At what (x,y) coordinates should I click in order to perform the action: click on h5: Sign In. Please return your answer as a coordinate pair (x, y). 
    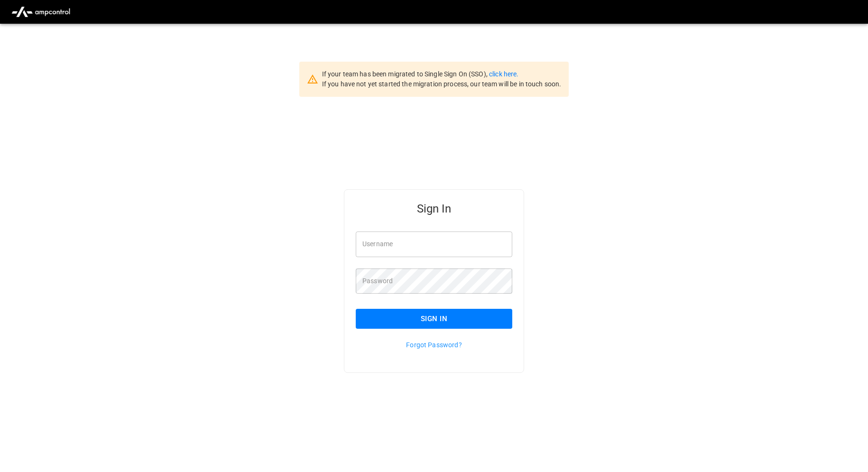
    Looking at the image, I should click on (434, 209).